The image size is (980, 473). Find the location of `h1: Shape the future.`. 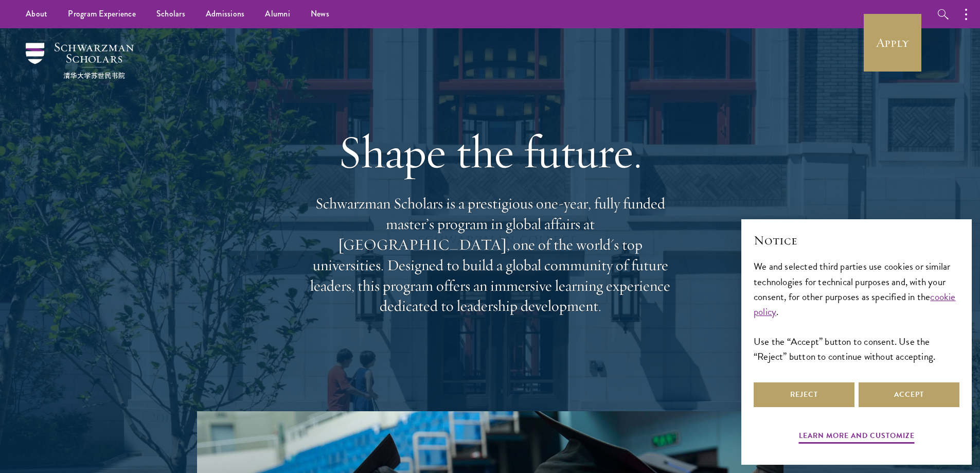

h1: Shape the future. is located at coordinates (490, 152).